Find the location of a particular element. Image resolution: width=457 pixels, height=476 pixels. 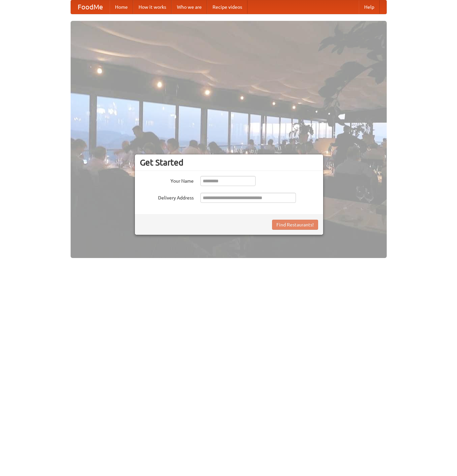

label: Delivery Address is located at coordinates (167, 197).